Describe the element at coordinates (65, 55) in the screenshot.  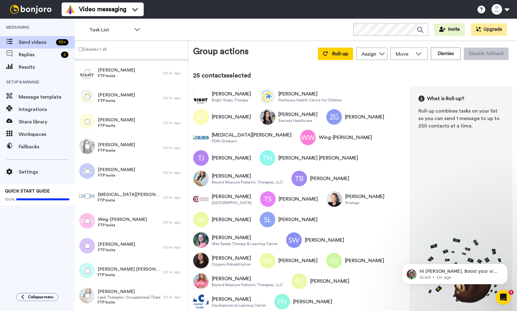
I see `div: 2` at that location.